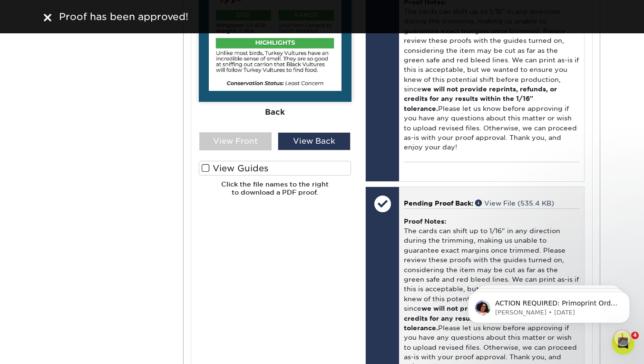  What do you see at coordinates (515, 203) in the screenshot?
I see `a: View File (535.4 KB)` at bounding box center [515, 203].